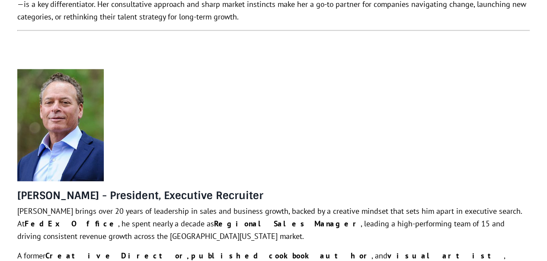  Describe the element at coordinates (281, 255) in the screenshot. I see `strong: published cookbook author` at that location.